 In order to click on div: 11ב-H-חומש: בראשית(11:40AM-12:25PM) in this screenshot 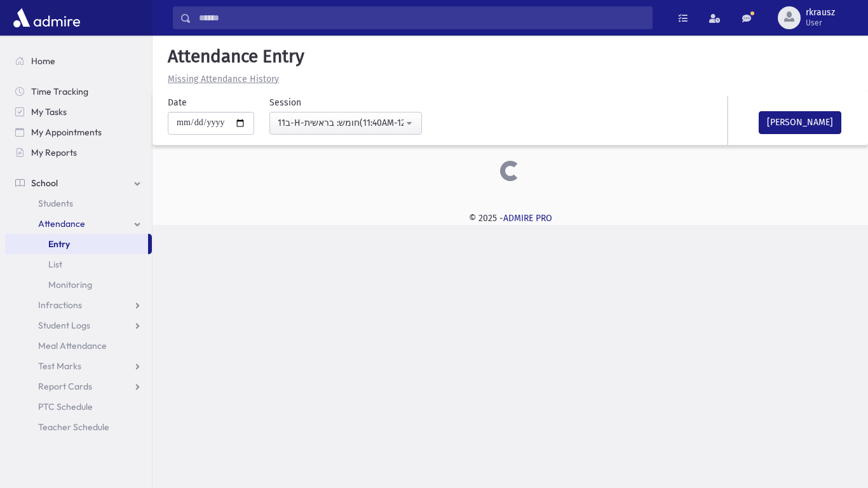, I will do `click(341, 123)`.